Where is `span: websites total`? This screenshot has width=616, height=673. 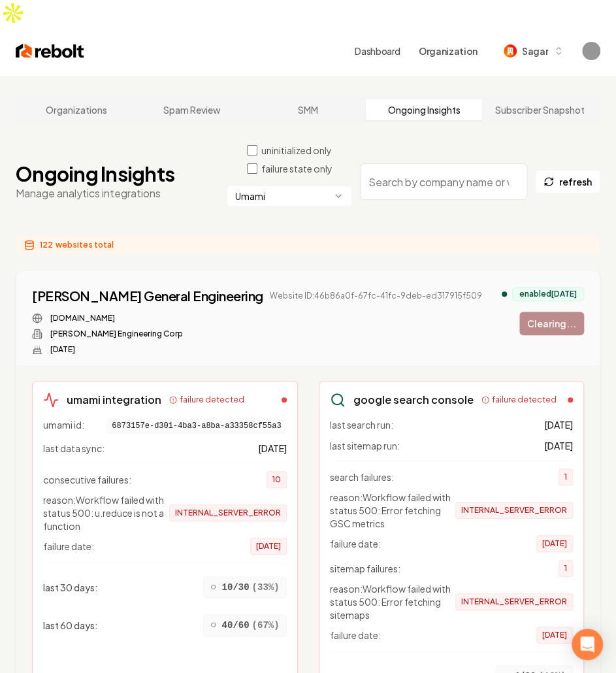 span: websites total is located at coordinates (84, 245).